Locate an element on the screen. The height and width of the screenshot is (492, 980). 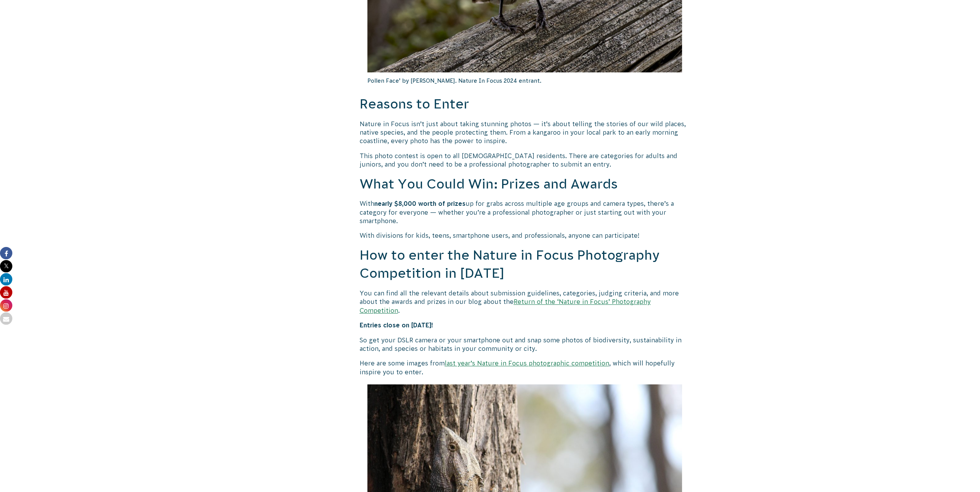
p: You can find all the relevant details about submission guidelines, categories, judging criteria, ... is located at coordinates (525, 302).